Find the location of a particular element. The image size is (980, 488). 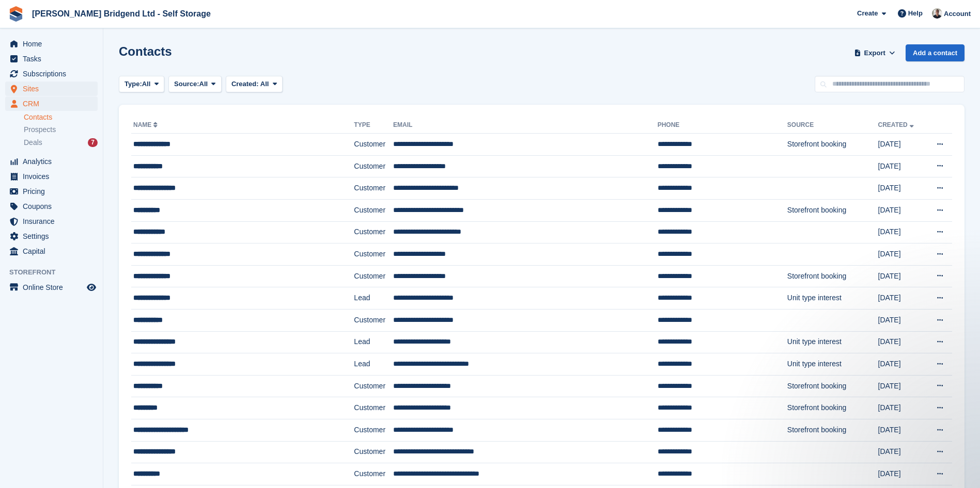

span: Sites is located at coordinates (54, 89).